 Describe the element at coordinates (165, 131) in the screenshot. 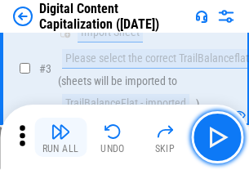

I see `img: Skip` at that location.